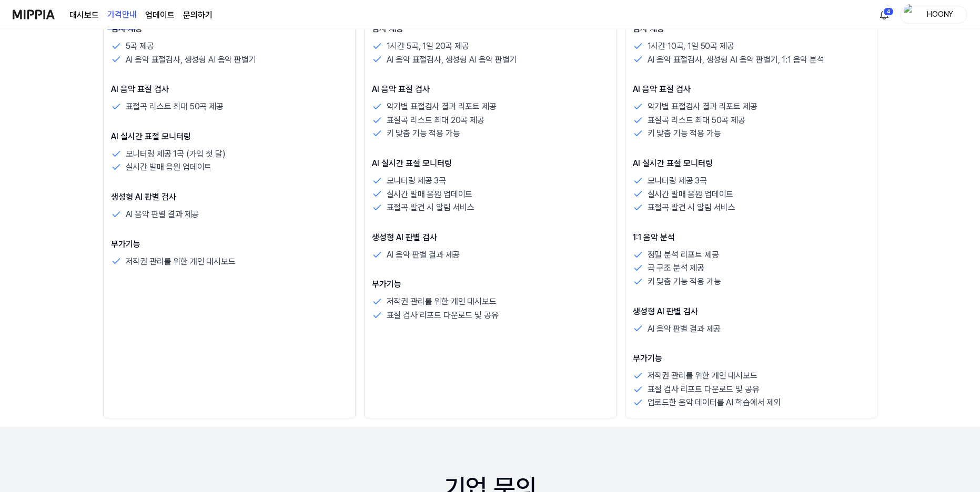 The height and width of the screenshot is (492, 980). I want to click on a: 문의하기, so click(198, 15).